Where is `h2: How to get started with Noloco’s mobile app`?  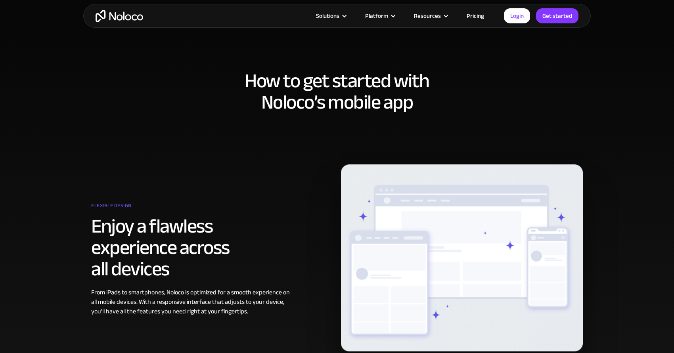
h2: How to get started with Noloco’s mobile app is located at coordinates (337, 92).